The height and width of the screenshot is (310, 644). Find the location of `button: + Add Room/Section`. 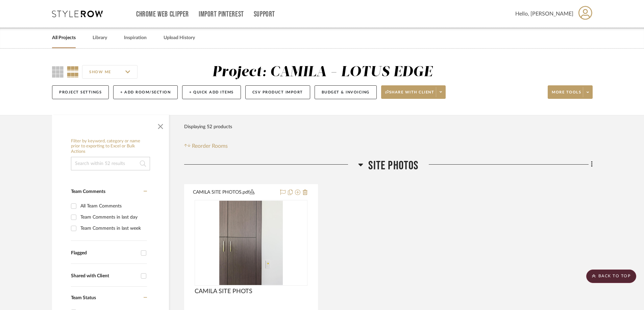

button: + Add Room/Section is located at coordinates (145, 92).